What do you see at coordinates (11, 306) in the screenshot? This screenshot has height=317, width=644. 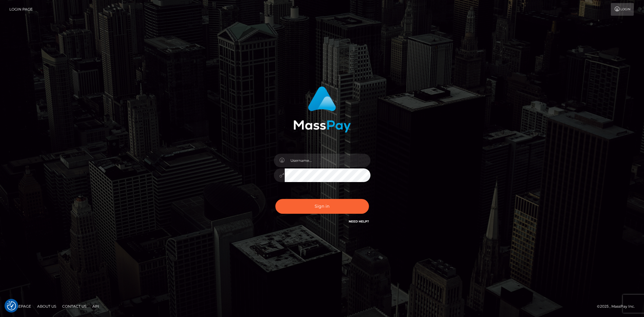 I see `img: Revisit consent button` at bounding box center [11, 306].